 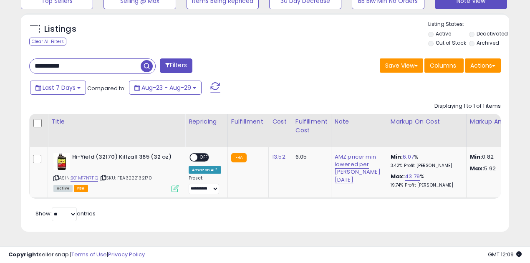 What do you see at coordinates (310, 157) in the screenshot?
I see `div: 6.05` at bounding box center [310, 157].